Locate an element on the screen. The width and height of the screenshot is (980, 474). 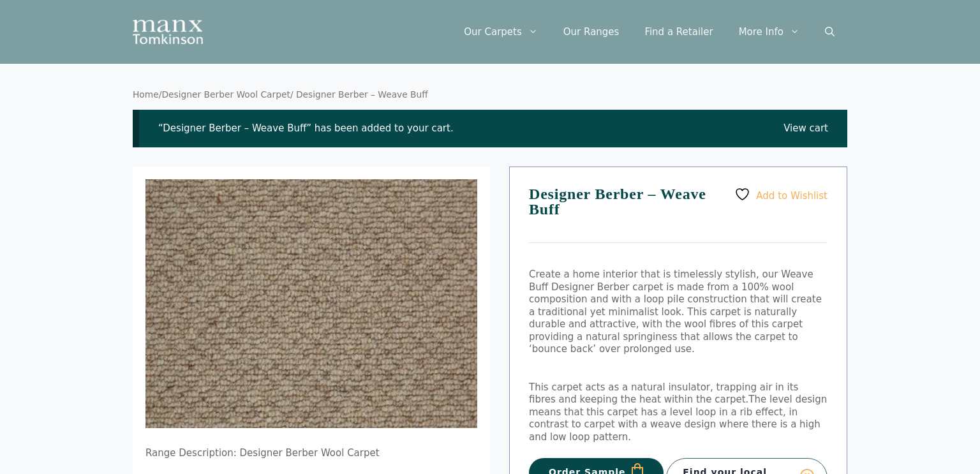
p: Range Description: Designer Berber Wool Carpet is located at coordinates (312, 454).